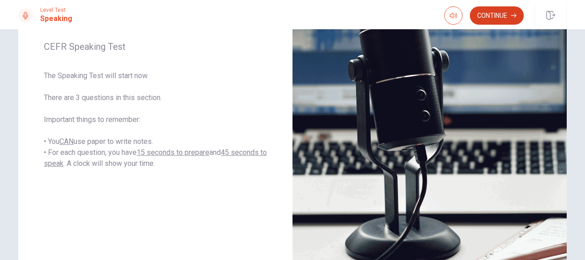 The width and height of the screenshot is (585, 260). Describe the element at coordinates (497, 16) in the screenshot. I see `button: Continue` at that location.